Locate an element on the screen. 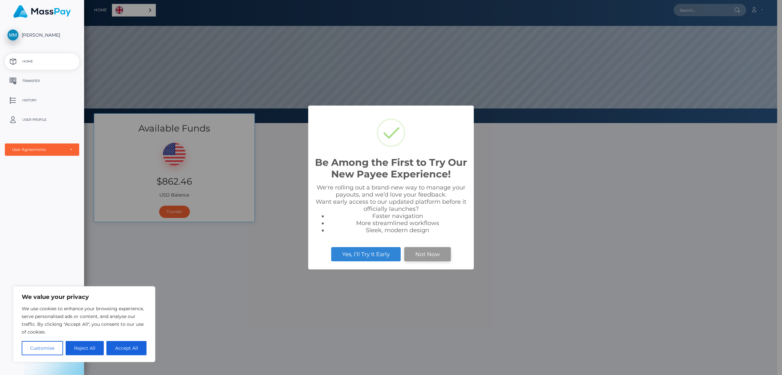  p: Home is located at coordinates (42, 61).